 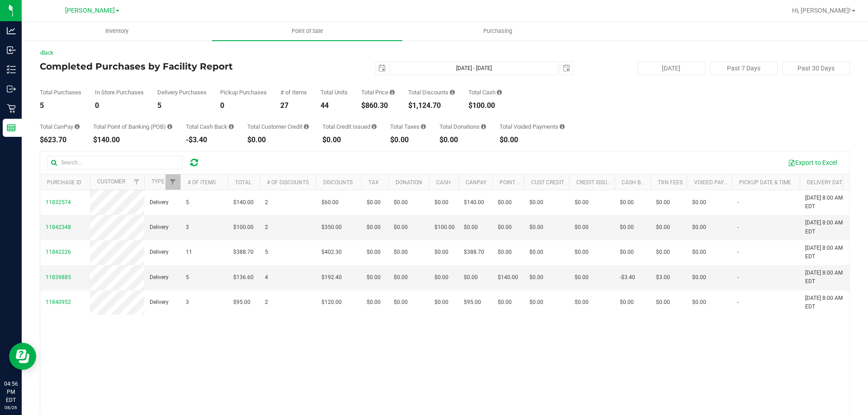 What do you see at coordinates (170, 126) in the screenshot?
I see `i: Sum of the successful, non-voided point-of-banking payment transactions, both via payment termina...` at bounding box center [170, 126].